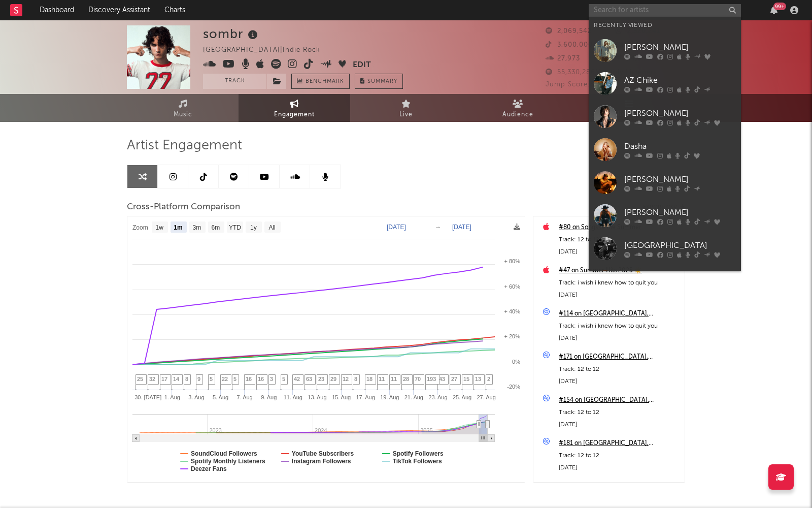 The width and height of the screenshot is (812, 508). Describe the element at coordinates (216, 227) in the screenshot. I see `text: 6m` at that location.